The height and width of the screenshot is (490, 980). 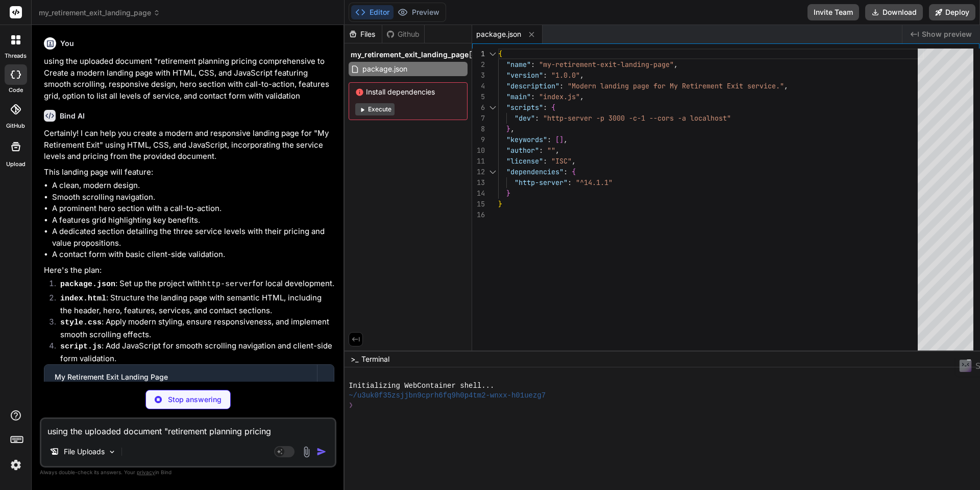 What do you see at coordinates (518, 97) in the screenshot?
I see `span: "main"` at bounding box center [518, 97].